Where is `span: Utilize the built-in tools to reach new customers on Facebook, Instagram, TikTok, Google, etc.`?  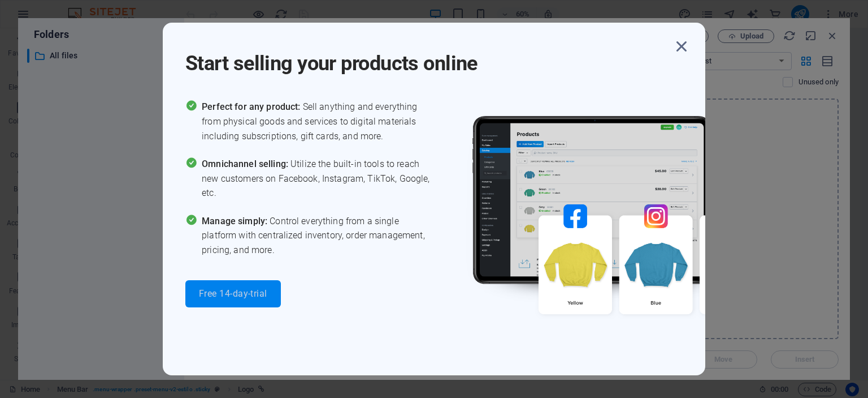 span: Utilize the built-in tools to reach new customers on Facebook, Instagram, TikTok, Google, etc. is located at coordinates (318, 178).